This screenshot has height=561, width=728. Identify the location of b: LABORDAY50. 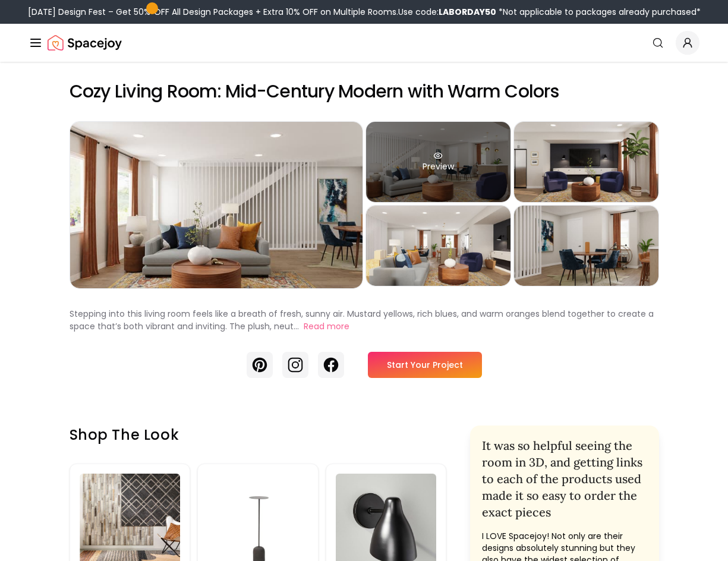
(467, 12).